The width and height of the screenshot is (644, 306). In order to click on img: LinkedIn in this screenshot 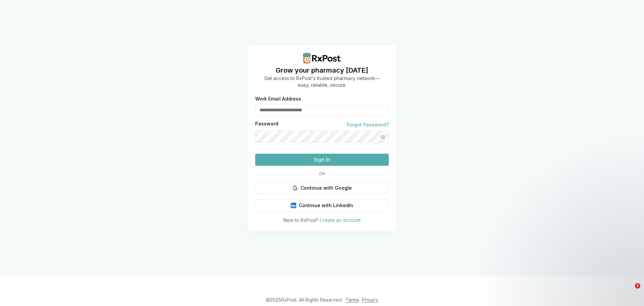, I will do `click(293, 205)`.